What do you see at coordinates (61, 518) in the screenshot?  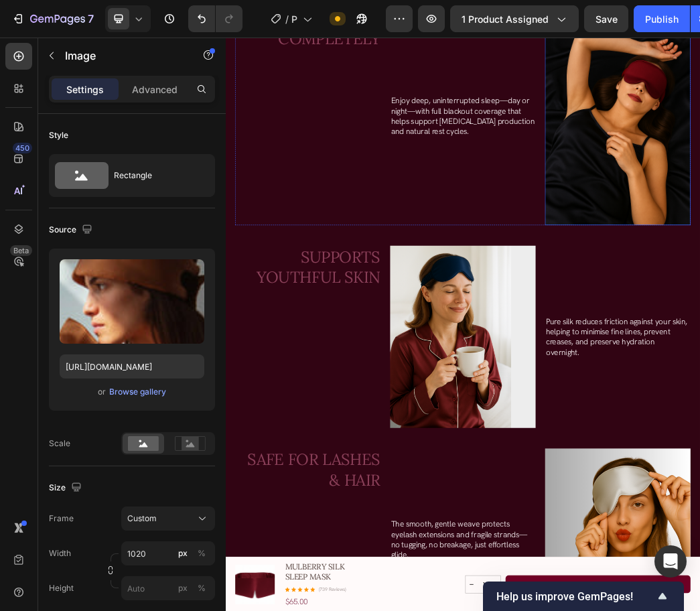 I see `label: Frame` at bounding box center [61, 518].